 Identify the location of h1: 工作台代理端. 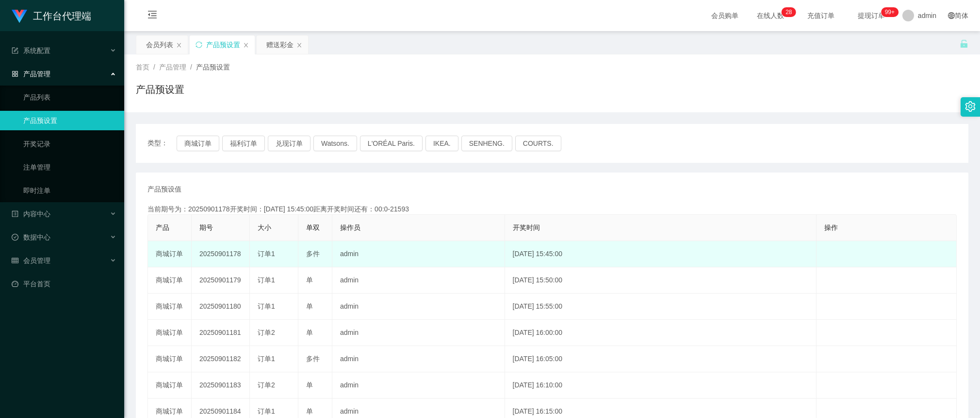
(62, 16).